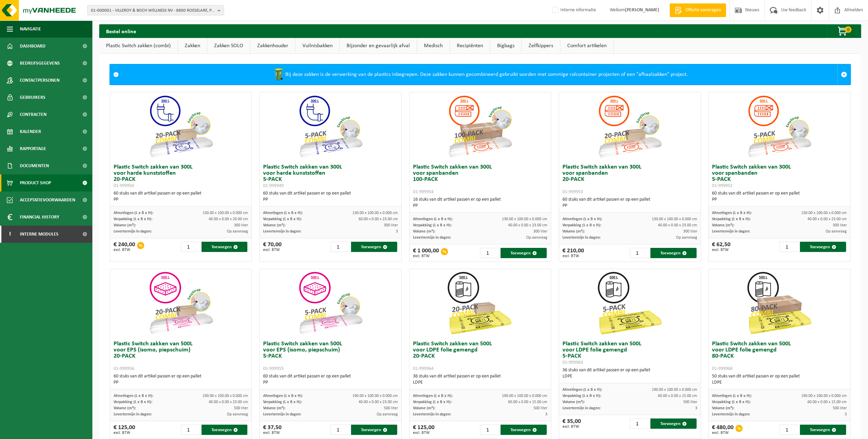  Describe the element at coordinates (378, 46) in the screenshot. I see `a: Bijzonder en gevaarlijk afval` at that location.